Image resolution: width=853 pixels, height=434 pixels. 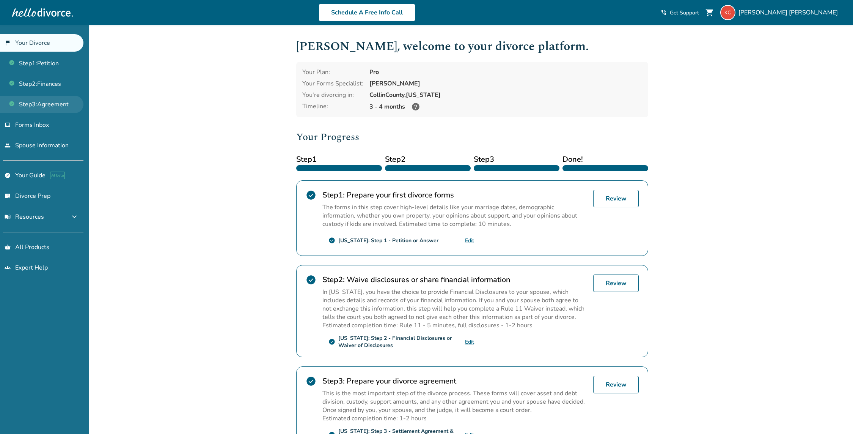 What do you see at coordinates (428, 159) in the screenshot?
I see `span: Step 2` at bounding box center [428, 159].